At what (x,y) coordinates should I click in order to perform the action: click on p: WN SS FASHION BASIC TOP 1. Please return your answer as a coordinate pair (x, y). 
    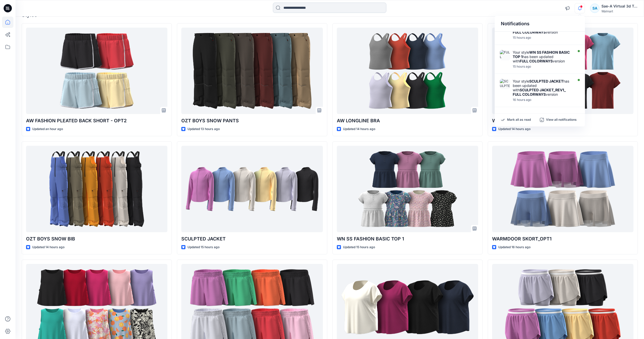
    Looking at the image, I should click on (407, 239).